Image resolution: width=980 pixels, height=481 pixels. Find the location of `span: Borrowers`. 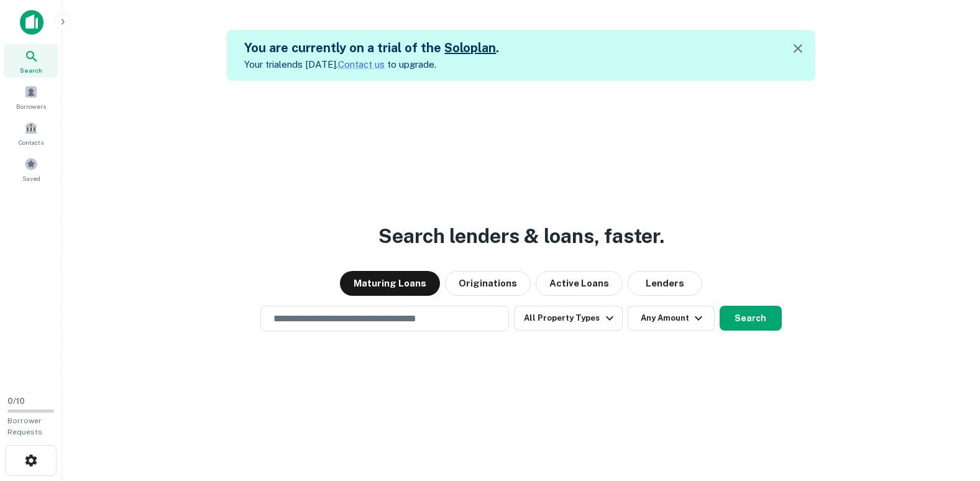

span: Borrowers is located at coordinates (31, 106).